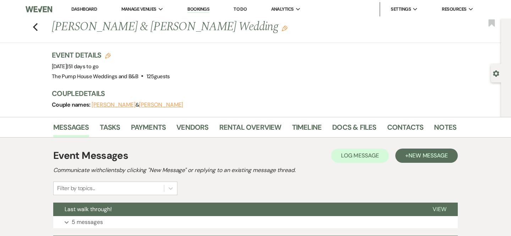 This screenshot has width=511, height=236. What do you see at coordinates (250, 129) in the screenshot?
I see `a: Rental Overview` at bounding box center [250, 129].